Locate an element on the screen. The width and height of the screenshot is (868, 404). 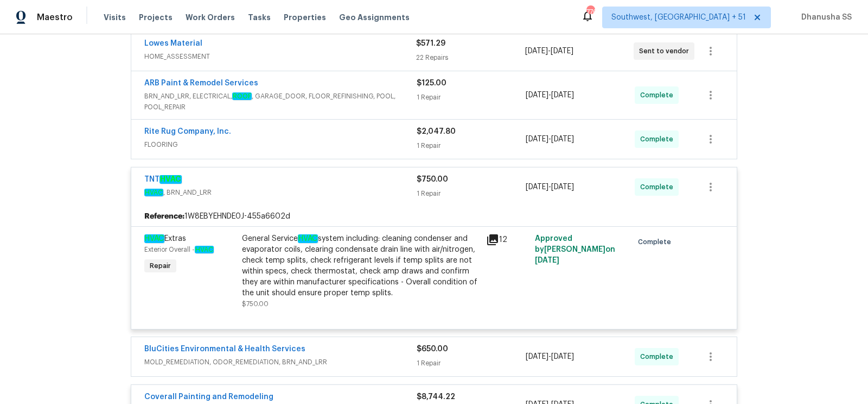
a: ARB Paint & Remodel Services is located at coordinates (201, 83).